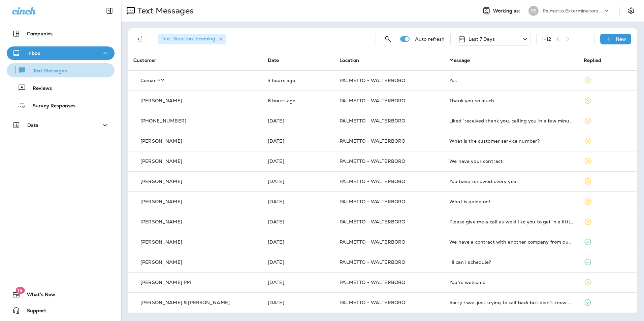  I want to click on span: What's New, so click(38, 296).